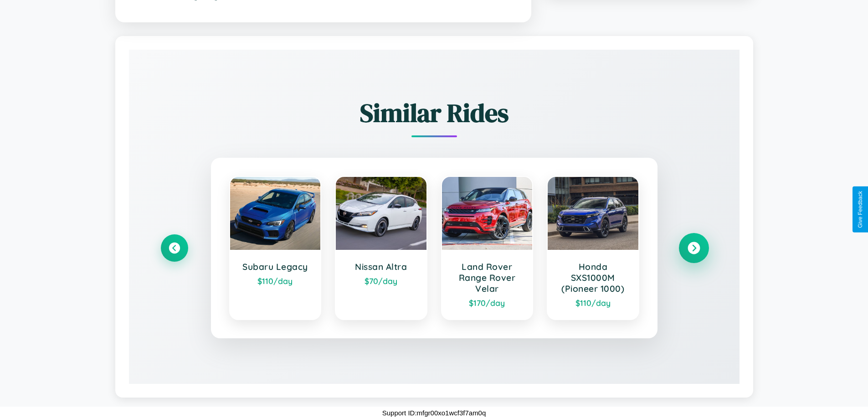 The image size is (868, 419). I want to click on a: Land Rover Range Rover Velar$170/day, so click(487, 248).